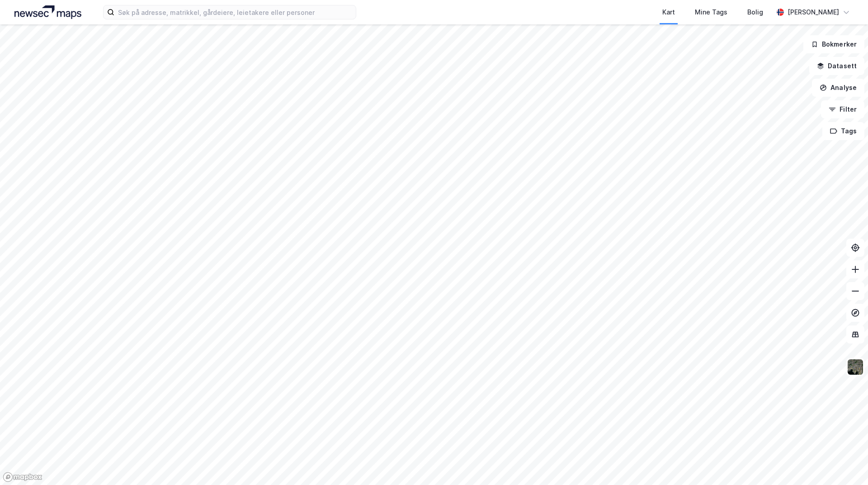 The width and height of the screenshot is (868, 485). I want to click on div: Bolig, so click(755, 12).